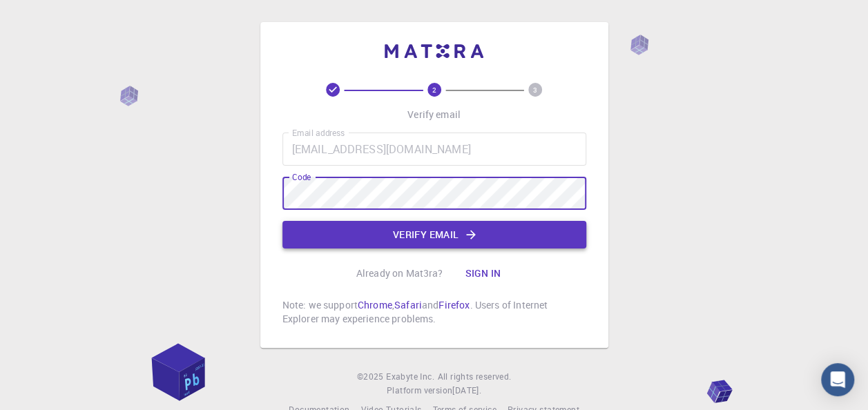  Describe the element at coordinates (408, 305) in the screenshot. I see `a: Safari` at that location.